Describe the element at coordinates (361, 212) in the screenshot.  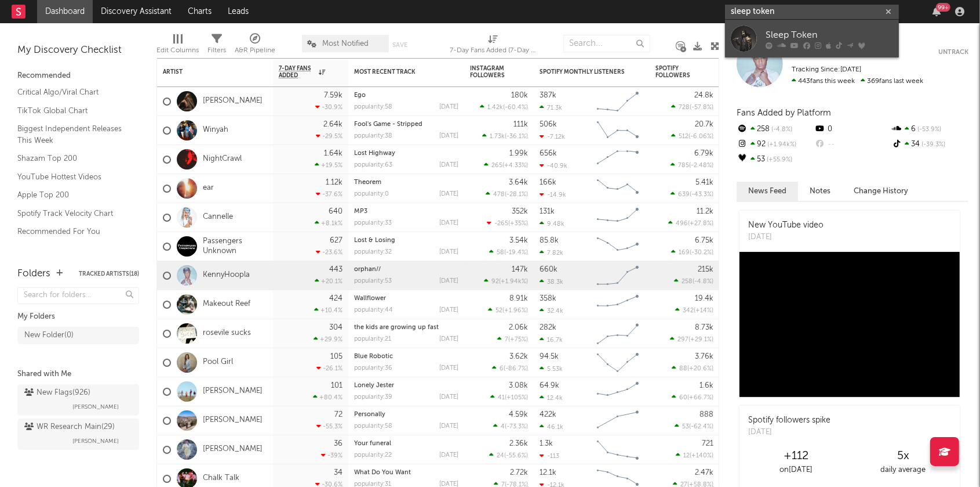
I see `a: MP3` at that location.